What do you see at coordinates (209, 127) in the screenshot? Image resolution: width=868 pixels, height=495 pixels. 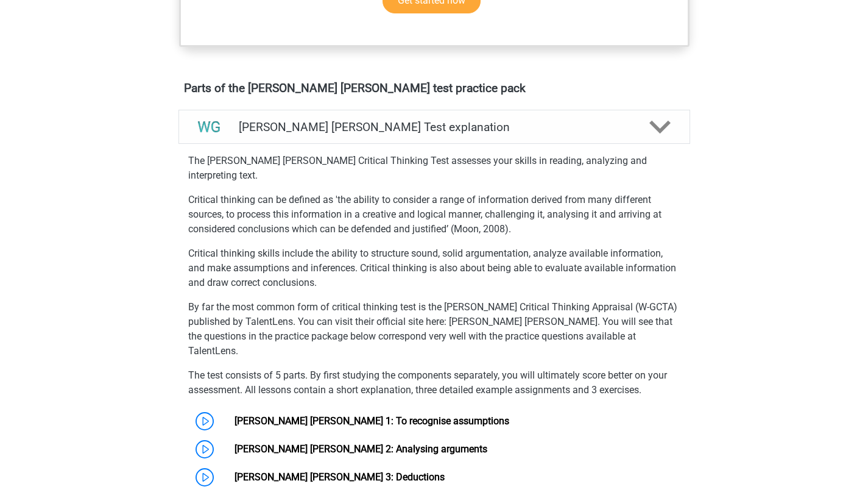 I see `img: watson glaser test explanations` at bounding box center [209, 127].